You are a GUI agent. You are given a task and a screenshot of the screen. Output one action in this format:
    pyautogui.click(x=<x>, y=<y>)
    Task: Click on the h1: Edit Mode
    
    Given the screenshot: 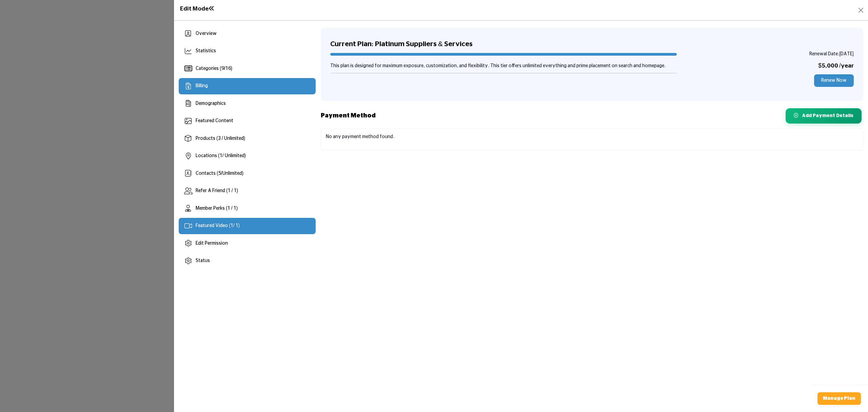 What is the action you would take?
    pyautogui.click(x=198, y=9)
    